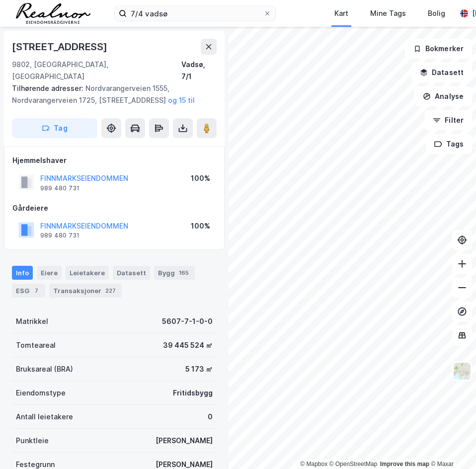 The width and height of the screenshot is (476, 469). Describe the element at coordinates (131, 273) in the screenshot. I see `div: Datasett` at that location.